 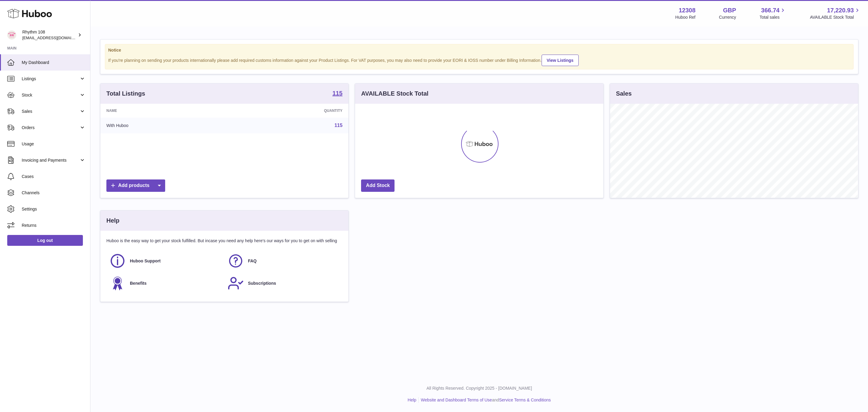 What do you see at coordinates (126, 94) in the screenshot?
I see `h3: Total Listings` at bounding box center [126, 94].